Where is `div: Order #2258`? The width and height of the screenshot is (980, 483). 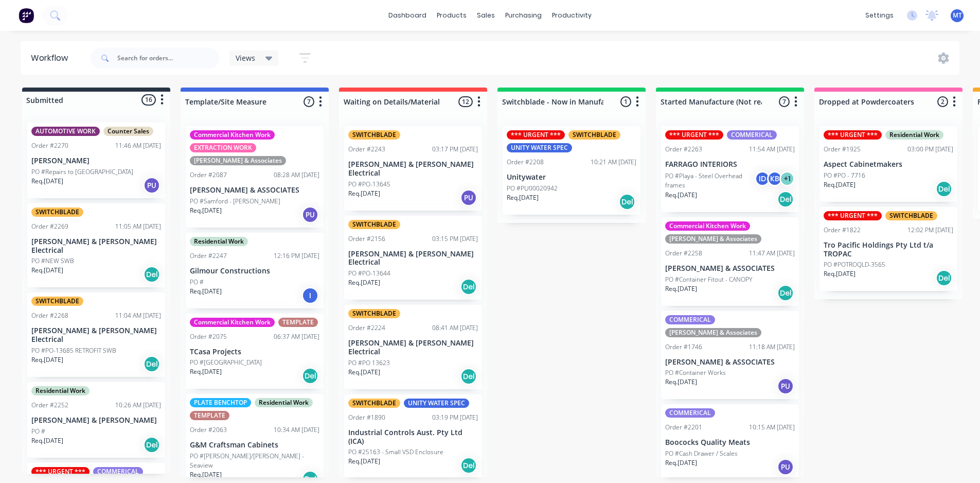
div: Order #2258 is located at coordinates (684, 254).